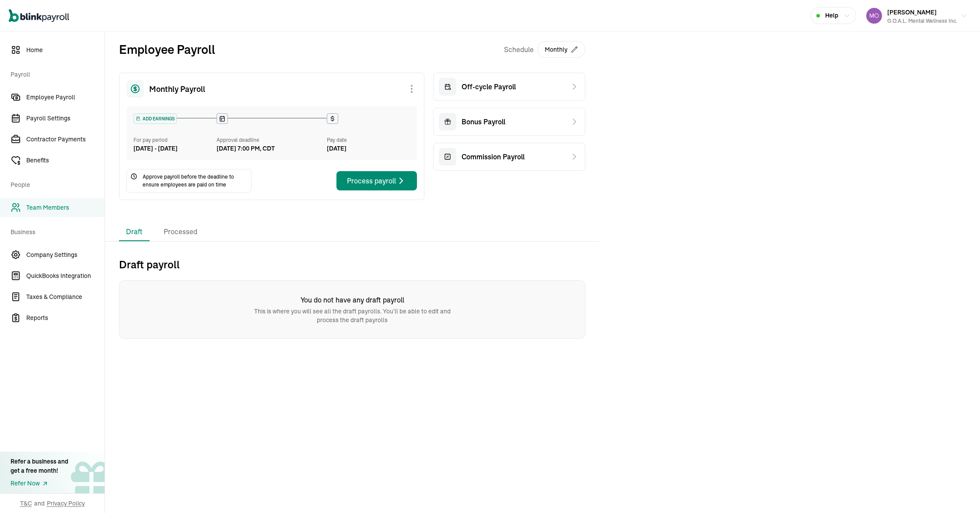  What do you see at coordinates (177, 89) in the screenshot?
I see `span: Monthly Payroll` at bounding box center [177, 89].